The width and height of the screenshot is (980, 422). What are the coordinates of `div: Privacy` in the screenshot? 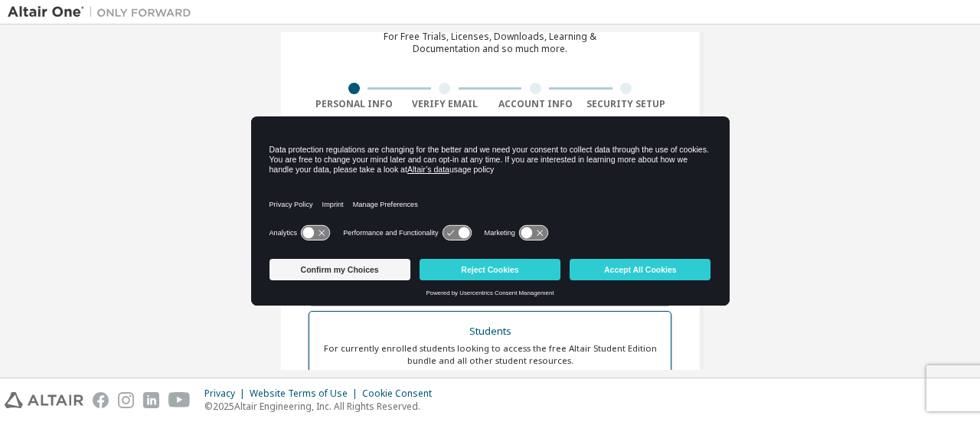 It's located at (226, 394).